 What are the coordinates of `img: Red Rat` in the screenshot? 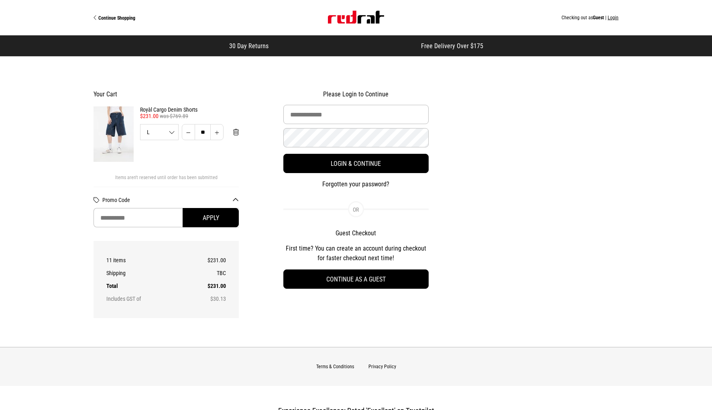 It's located at (356, 17).